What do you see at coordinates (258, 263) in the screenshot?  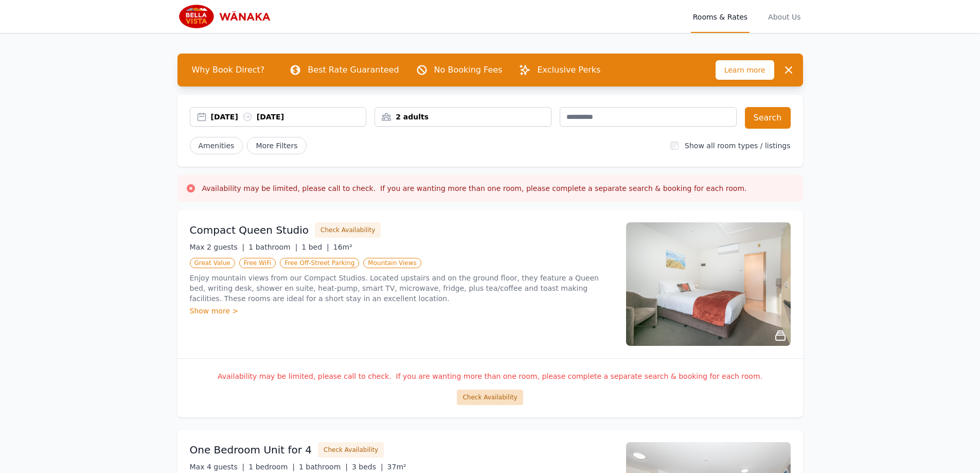 I see `span: Free WiFi` at bounding box center [258, 263].